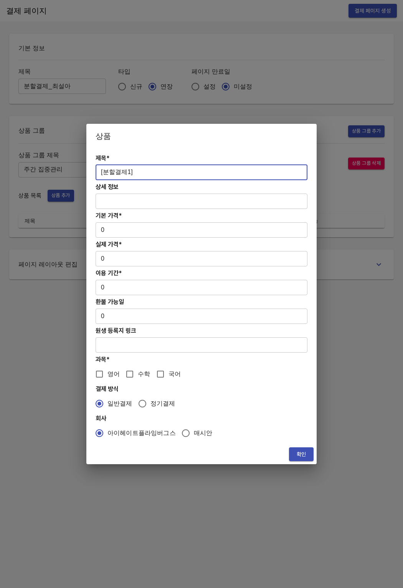  Describe the element at coordinates (174, 374) in the screenshot. I see `span: 국어` at that location.